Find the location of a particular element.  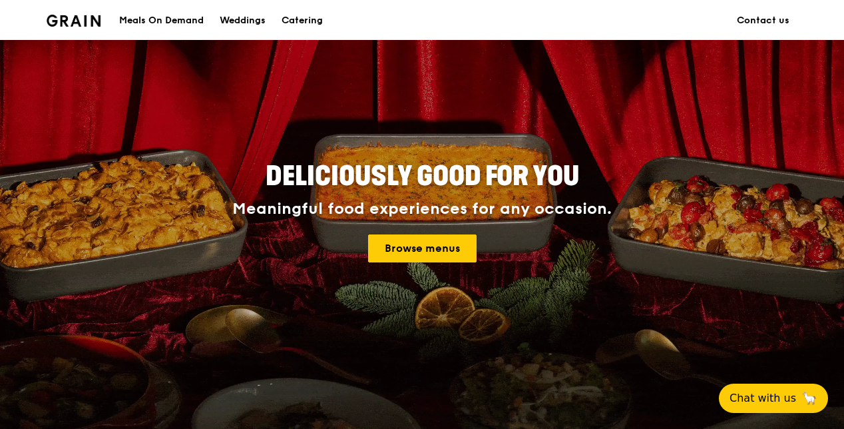

div: Meals On Demand is located at coordinates (161, 21).